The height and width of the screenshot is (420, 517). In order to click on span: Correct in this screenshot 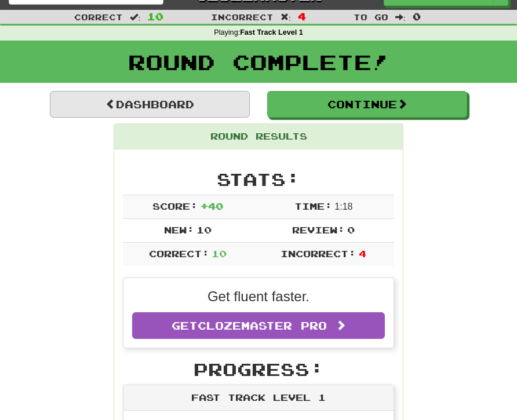, I will do `click(99, 17)`.